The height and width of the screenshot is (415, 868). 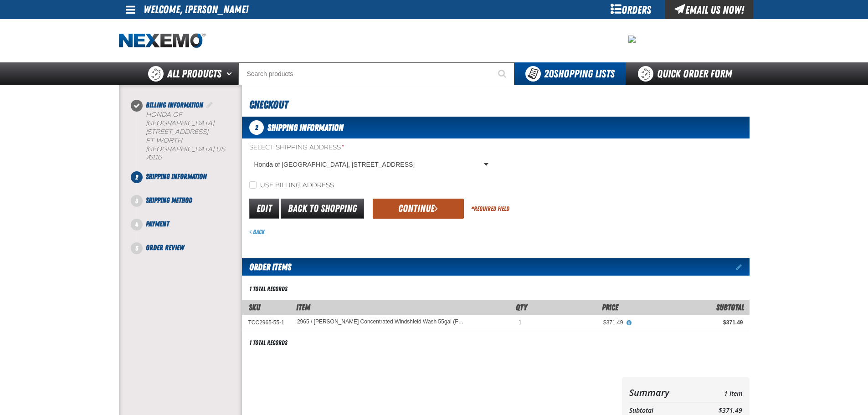 What do you see at coordinates (163, 40) in the screenshot?
I see `a: Home` at bounding box center [163, 40].